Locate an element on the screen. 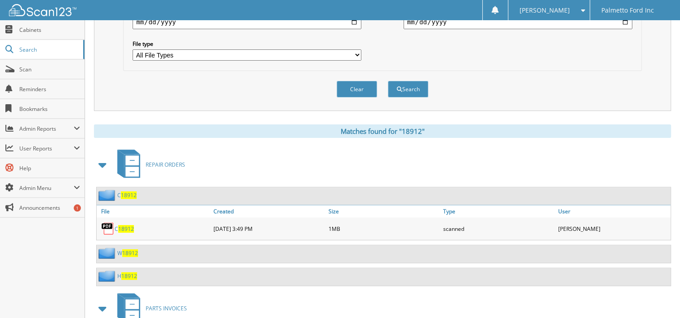  a: Created is located at coordinates (268, 211).